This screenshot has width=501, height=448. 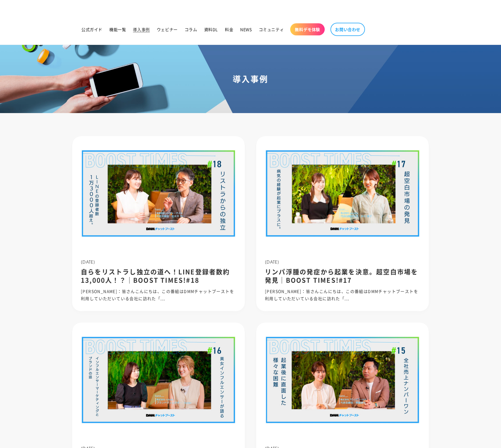 What do you see at coordinates (191, 29) in the screenshot?
I see `a: コラム` at bounding box center [191, 29].